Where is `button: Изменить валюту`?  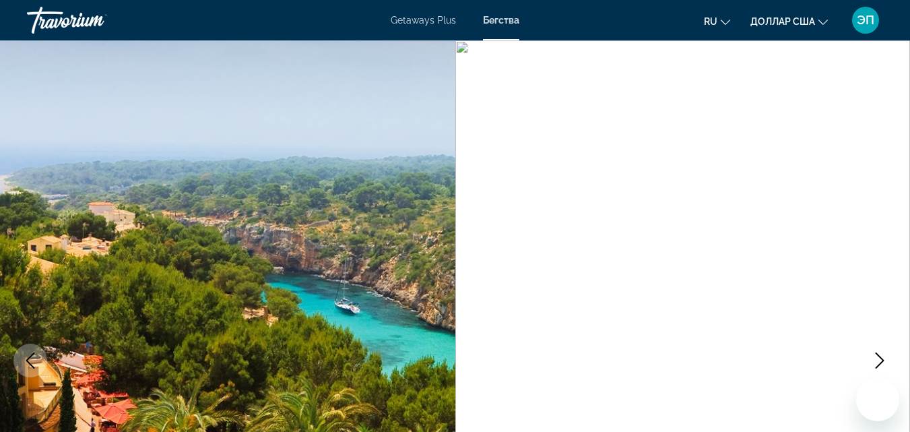 button: Изменить валюту is located at coordinates (789, 21).